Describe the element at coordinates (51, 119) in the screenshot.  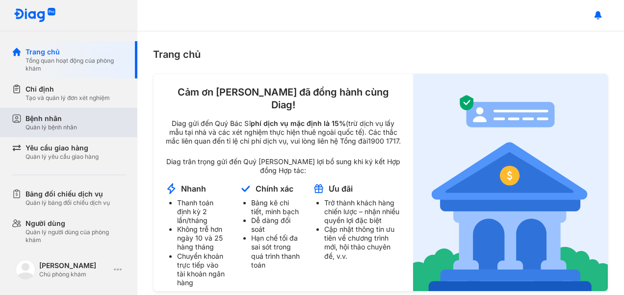
I see `div: Bệnh nhân` at that location.